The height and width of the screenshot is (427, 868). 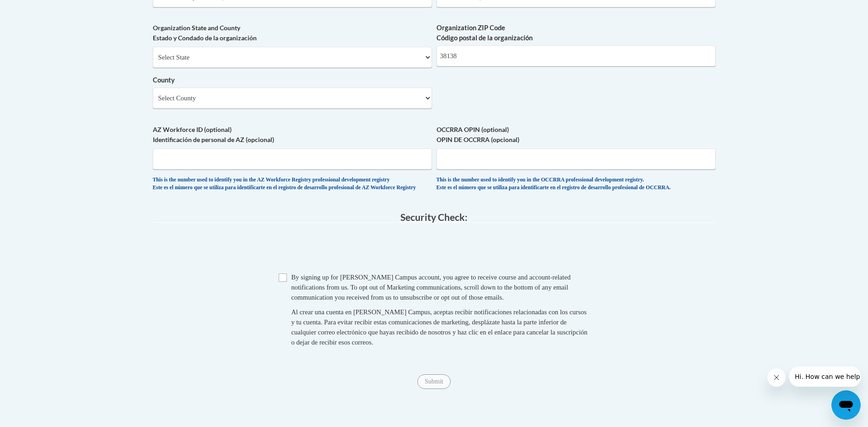 I want to click on label: Organization ZIP Code Código postal de la organización, so click(x=576, y=33).